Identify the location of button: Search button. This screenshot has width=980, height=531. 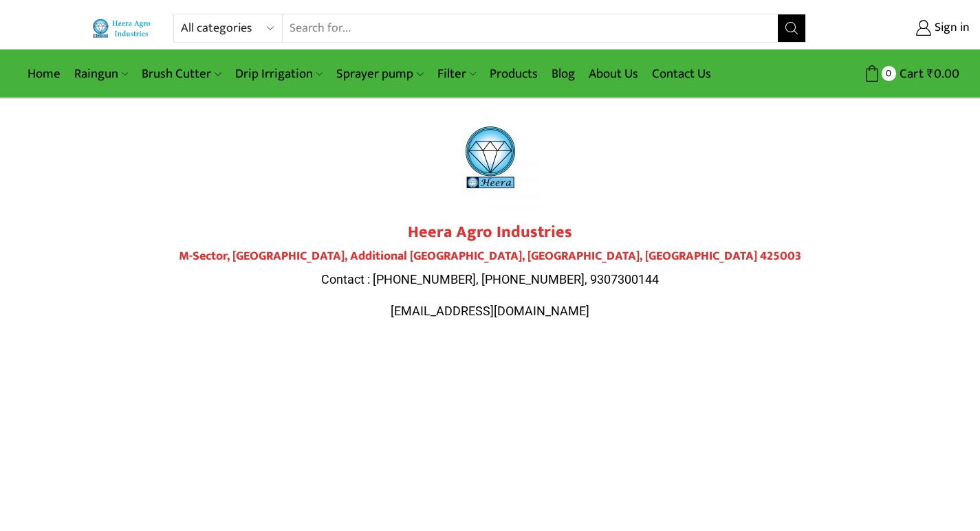
(791, 28).